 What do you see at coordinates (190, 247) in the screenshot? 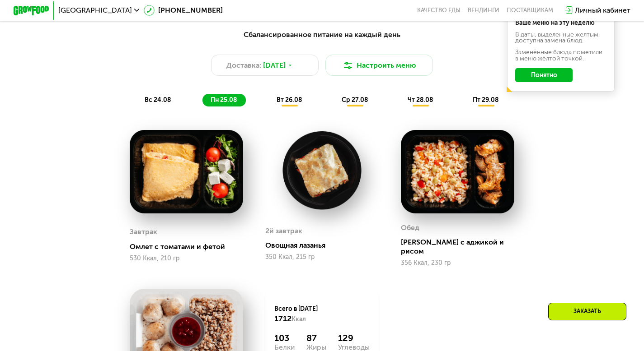
I see `div: Омлет с томатами и фетой` at bounding box center [190, 247].